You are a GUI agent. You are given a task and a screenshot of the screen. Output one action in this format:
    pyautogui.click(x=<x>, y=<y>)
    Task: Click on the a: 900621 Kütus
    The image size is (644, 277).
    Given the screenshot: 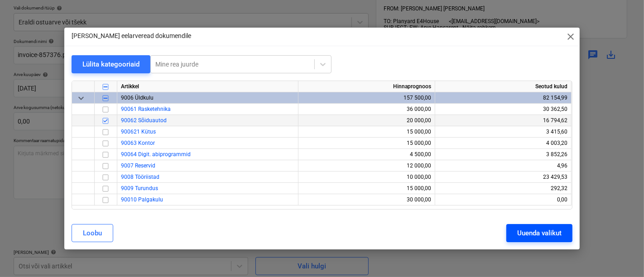 What is the action you would take?
    pyautogui.click(x=138, y=132)
    